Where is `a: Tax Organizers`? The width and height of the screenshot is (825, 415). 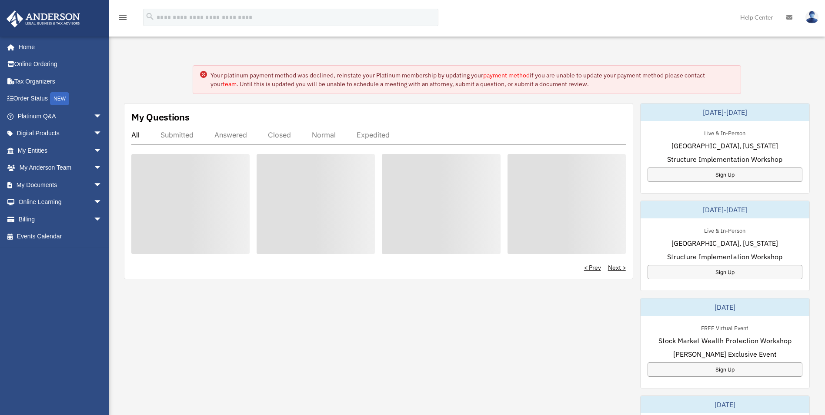 a: Tax Organizers is located at coordinates (60, 81).